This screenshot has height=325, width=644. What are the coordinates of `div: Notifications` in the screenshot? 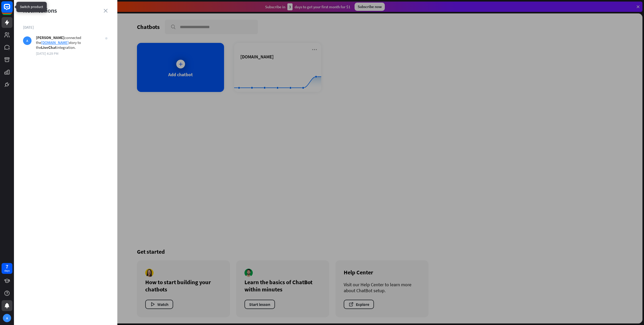 It's located at (66, 10).